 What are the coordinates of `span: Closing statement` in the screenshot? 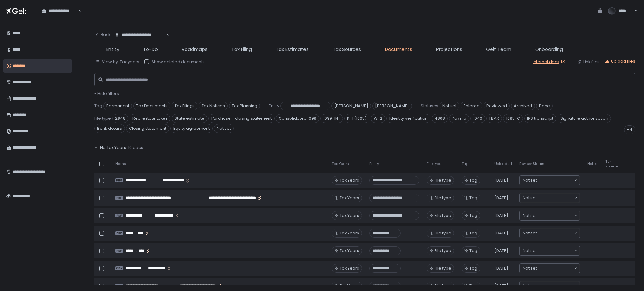 It's located at (147, 129).